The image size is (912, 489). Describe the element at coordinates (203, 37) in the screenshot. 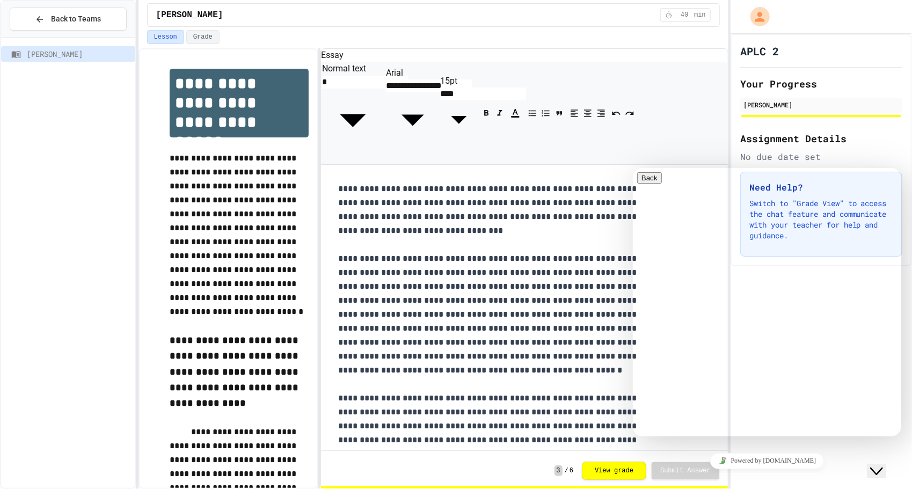

I see `button: Grade` at that location.